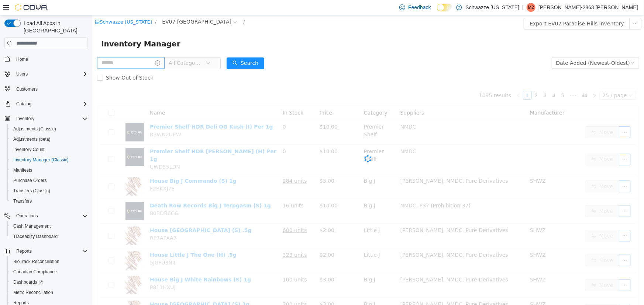 The image size is (644, 305). What do you see at coordinates (33, 293) in the screenshot?
I see `a: Metrc Reconciliation` at bounding box center [33, 293].